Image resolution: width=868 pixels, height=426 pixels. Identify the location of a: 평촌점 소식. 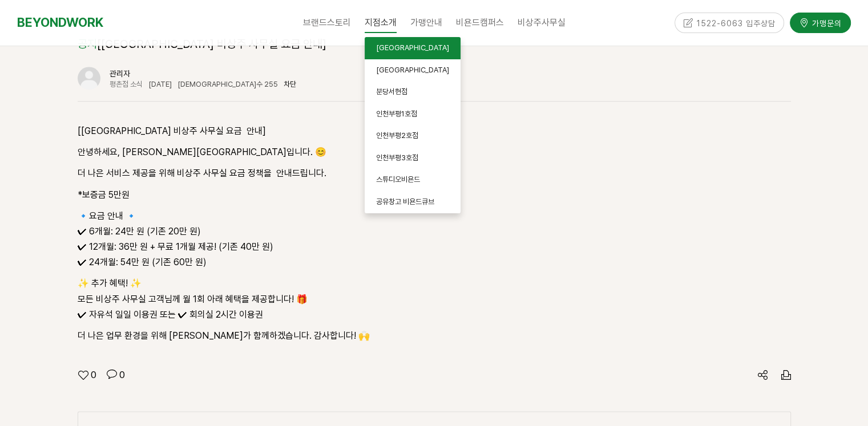
(126, 84).